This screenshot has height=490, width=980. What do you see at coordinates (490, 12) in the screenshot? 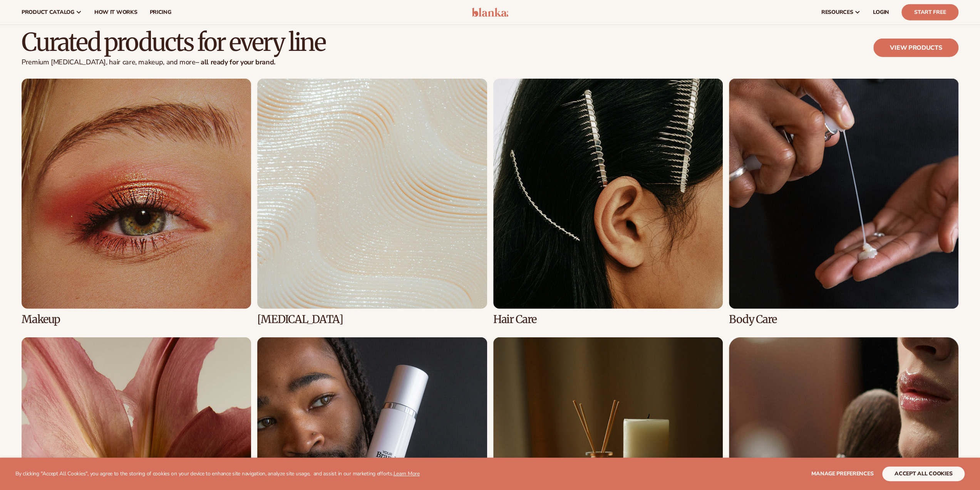
I see `a: logo` at bounding box center [490, 12].